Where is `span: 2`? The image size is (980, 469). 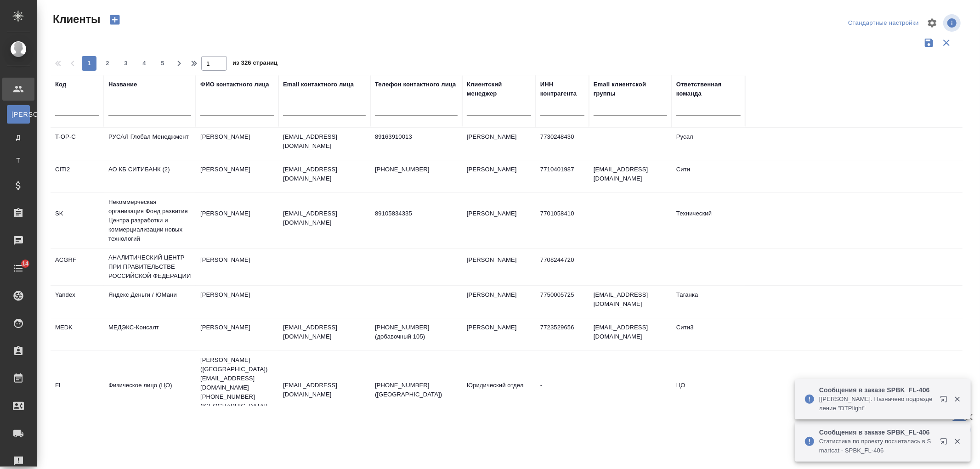
span: 2 is located at coordinates (107, 63).